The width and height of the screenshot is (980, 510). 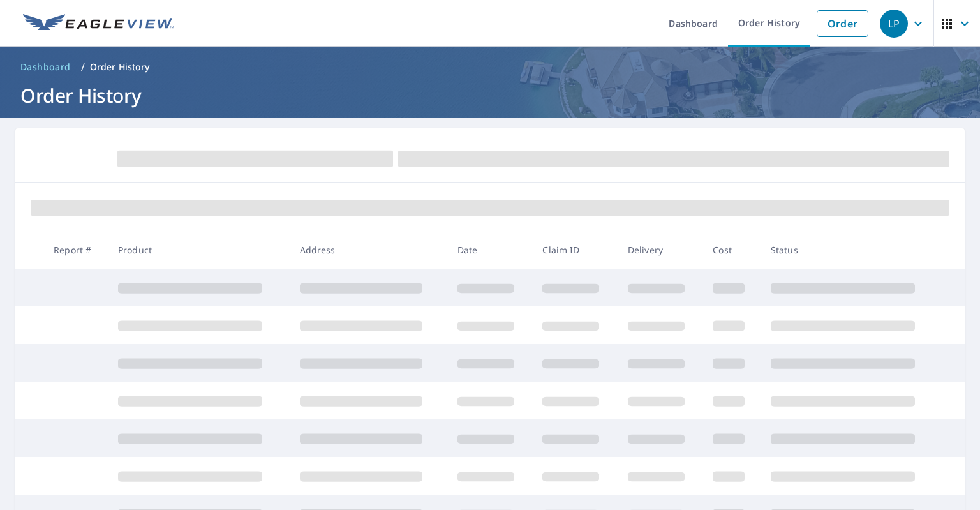 What do you see at coordinates (199, 249) in the screenshot?
I see `th: Product` at bounding box center [199, 249].